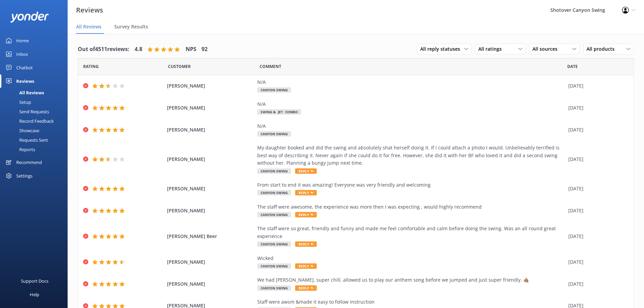  I want to click on div: Staff were awsm &made it easy to follow instruction, so click(411, 302).